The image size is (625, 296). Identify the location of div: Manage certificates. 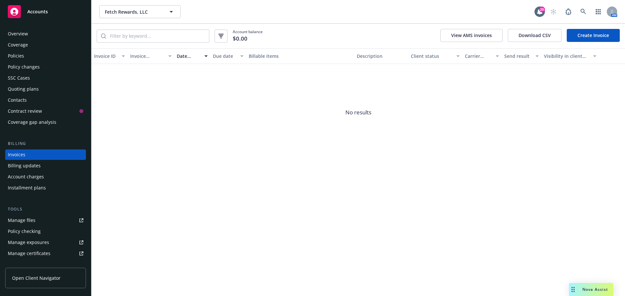
(29, 254).